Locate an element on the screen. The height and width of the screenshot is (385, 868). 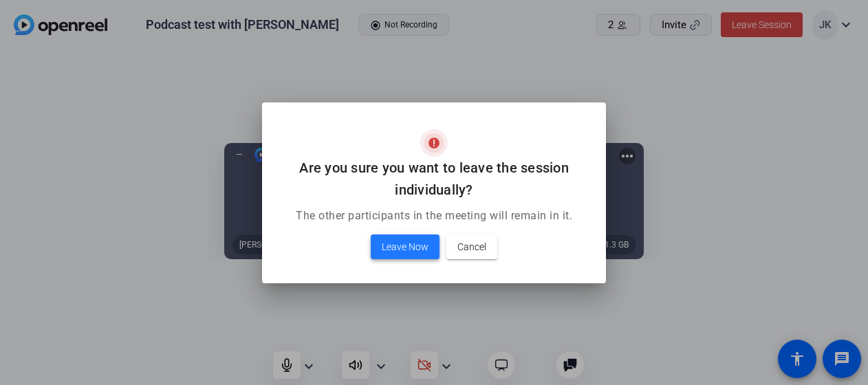
button: Leave Now is located at coordinates (405, 247).